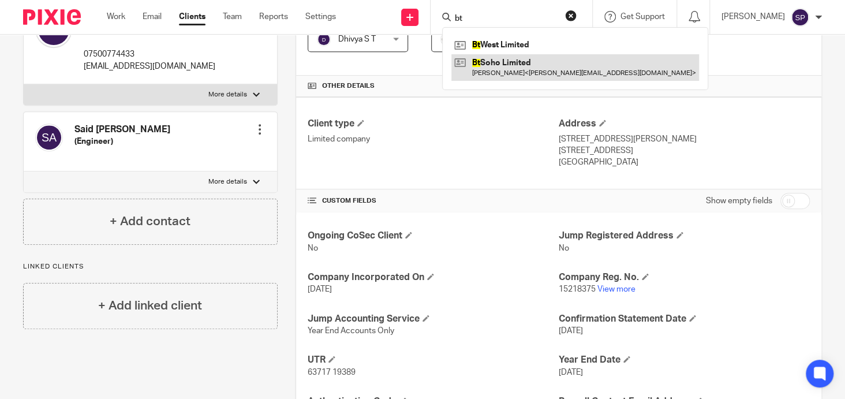 The width and height of the screenshot is (845, 399). I want to click on h4: Year End Date, so click(684, 360).